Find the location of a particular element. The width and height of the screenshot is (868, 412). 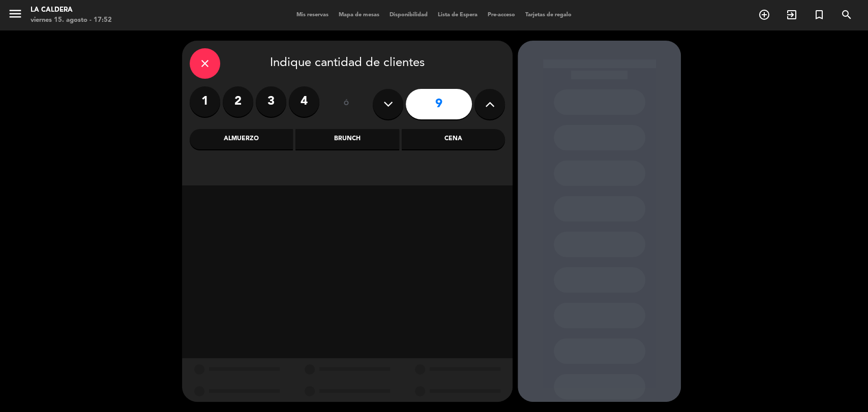

label: 2 is located at coordinates (238, 102).